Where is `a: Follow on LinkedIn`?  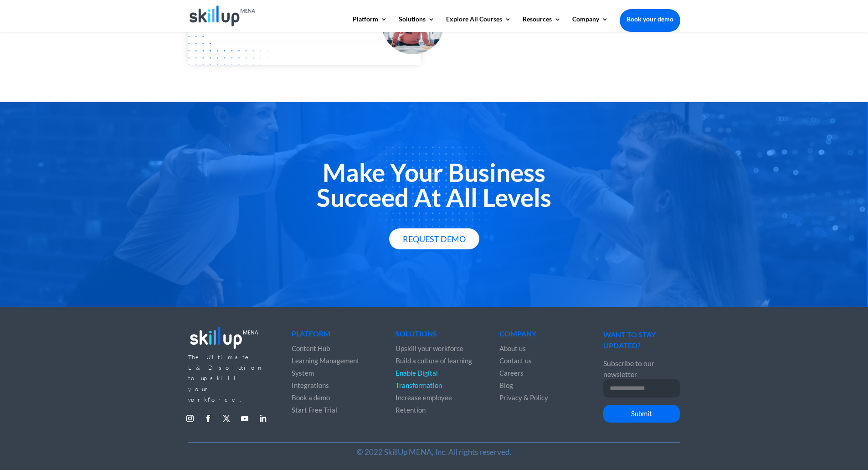 a: Follow on LinkedIn is located at coordinates (263, 418).